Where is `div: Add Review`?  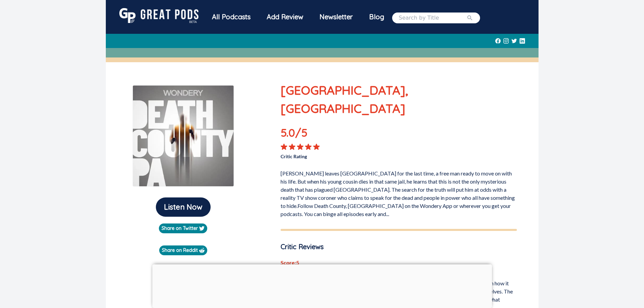 div: Add Review is located at coordinates (285, 17).